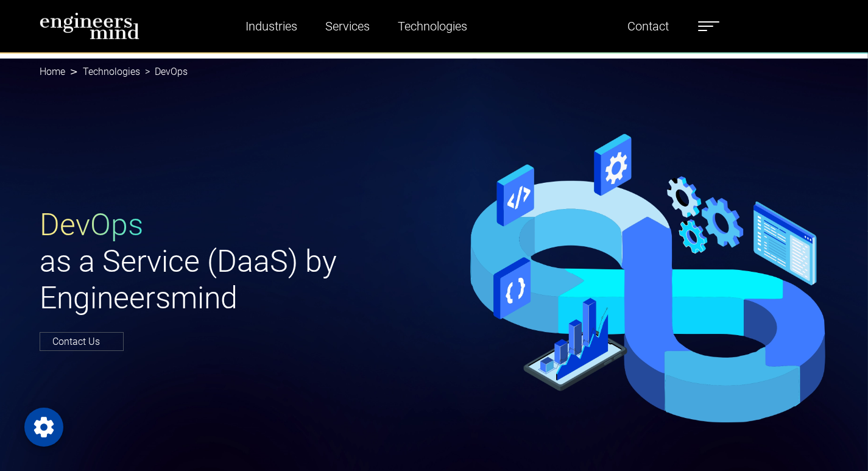  What do you see at coordinates (82, 341) in the screenshot?
I see `a: Contact Us` at bounding box center [82, 341].